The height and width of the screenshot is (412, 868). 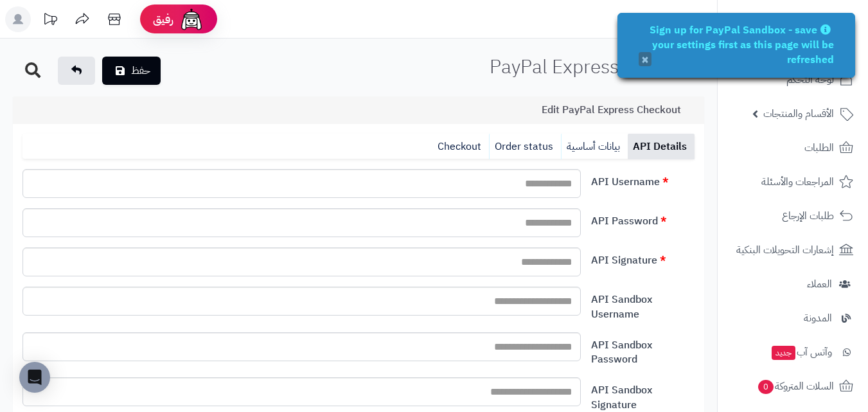 What do you see at coordinates (662, 146) in the screenshot?
I see `a: API Details` at bounding box center [662, 146].